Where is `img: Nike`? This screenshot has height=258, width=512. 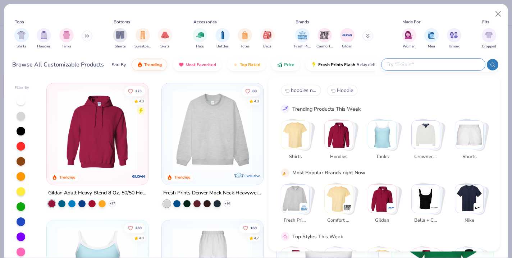 img: Nike is located at coordinates (469, 199).